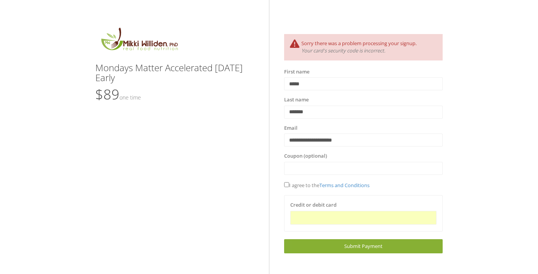 This screenshot has height=274, width=538. What do you see at coordinates (291, 128) in the screenshot?
I see `label: Email` at bounding box center [291, 128].